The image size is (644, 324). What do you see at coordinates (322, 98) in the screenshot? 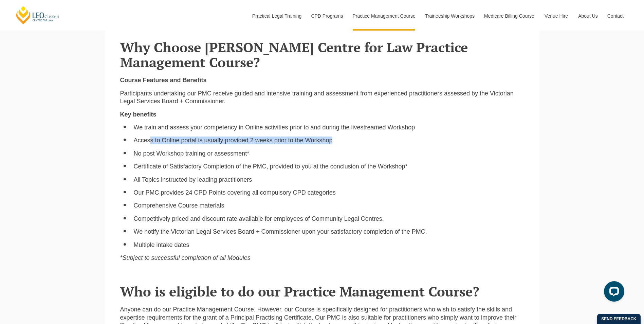
I see `p: Participants undertaking our PMC receive guided and intensive training and assessment from experi...` at bounding box center [322, 98].